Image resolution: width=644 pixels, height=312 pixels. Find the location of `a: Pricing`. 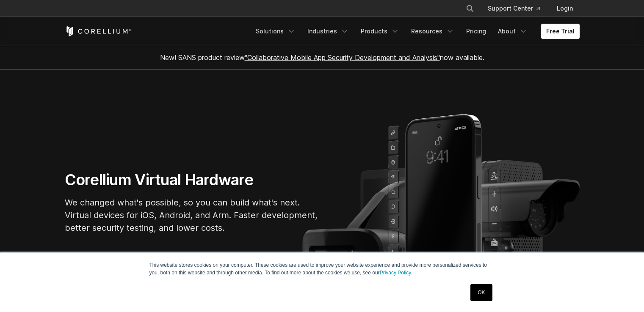

a: Pricing is located at coordinates (476, 31).